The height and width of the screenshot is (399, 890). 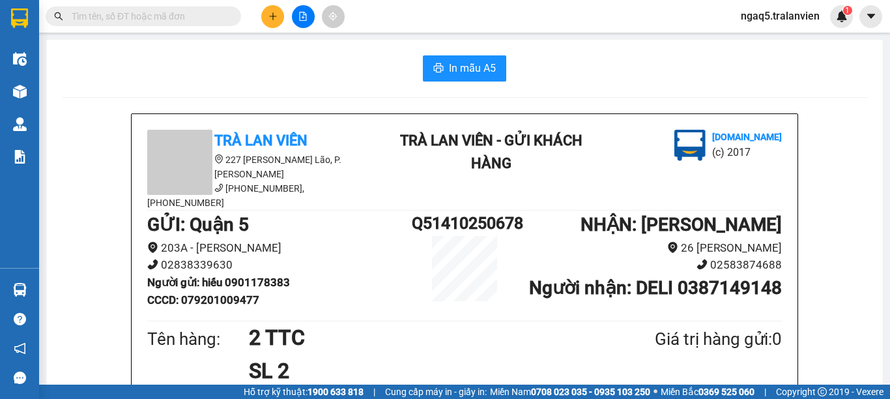 I want to click on strong: 0369 525 060, so click(x=726, y=392).